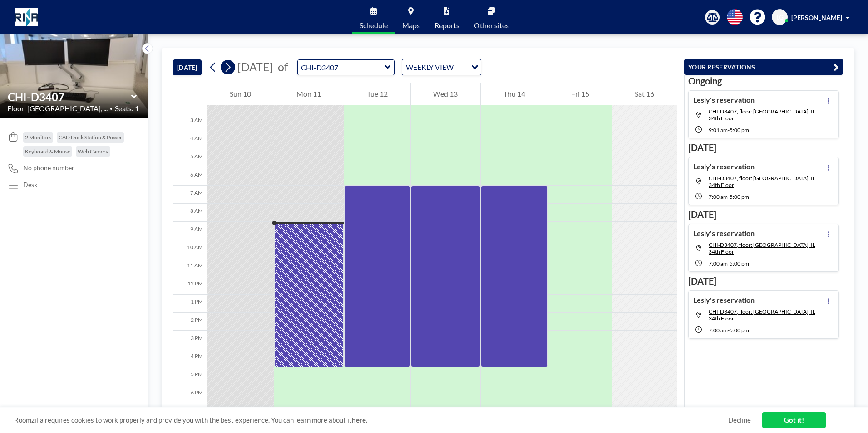 This screenshot has height=433, width=868. What do you see at coordinates (718, 130) in the screenshot?
I see `span: 9:01 AM` at bounding box center [718, 130].